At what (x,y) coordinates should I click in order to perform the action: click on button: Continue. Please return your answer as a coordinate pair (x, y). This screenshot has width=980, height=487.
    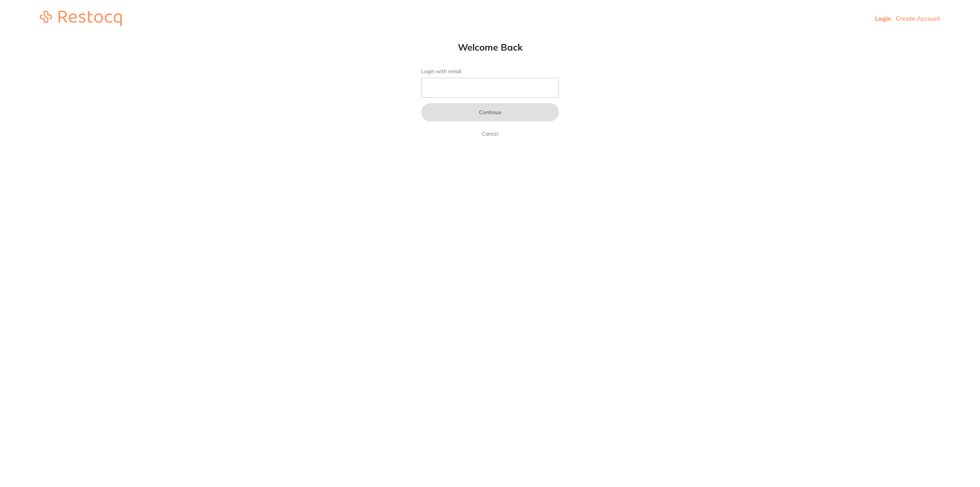
    Looking at the image, I should click on (490, 112).